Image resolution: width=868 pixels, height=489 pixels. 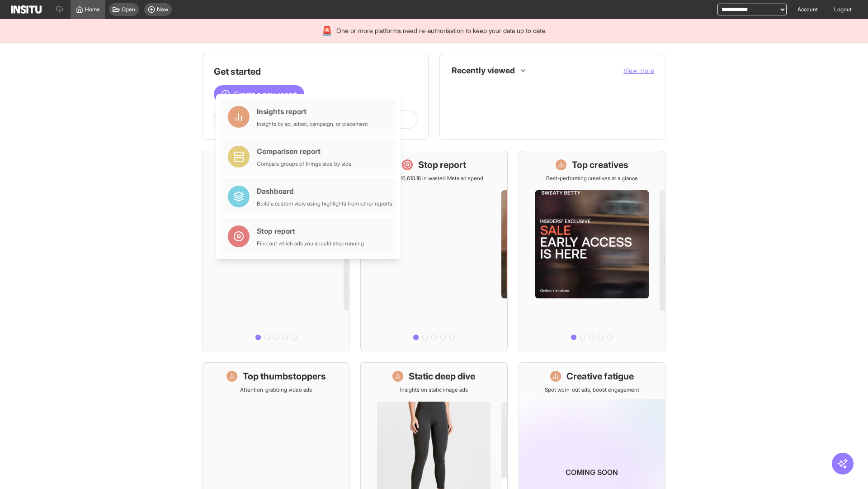 What do you see at coordinates (310, 243) in the screenshot?
I see `div: Find out which ads you should stop running` at bounding box center [310, 243].